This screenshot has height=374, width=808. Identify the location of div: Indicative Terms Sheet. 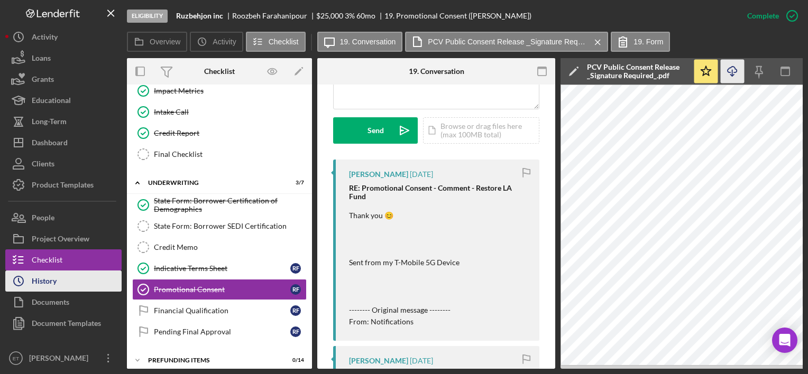
(222, 269).